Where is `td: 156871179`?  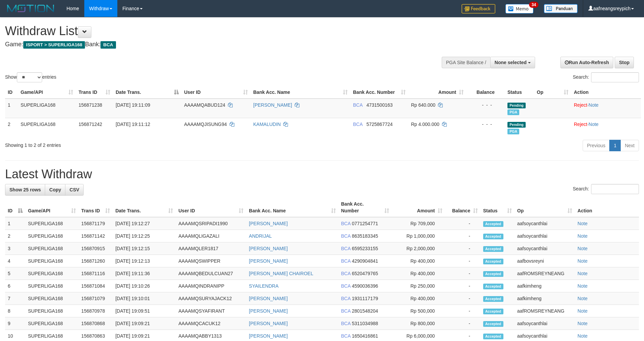
td: 156871179 is located at coordinates (95, 224).